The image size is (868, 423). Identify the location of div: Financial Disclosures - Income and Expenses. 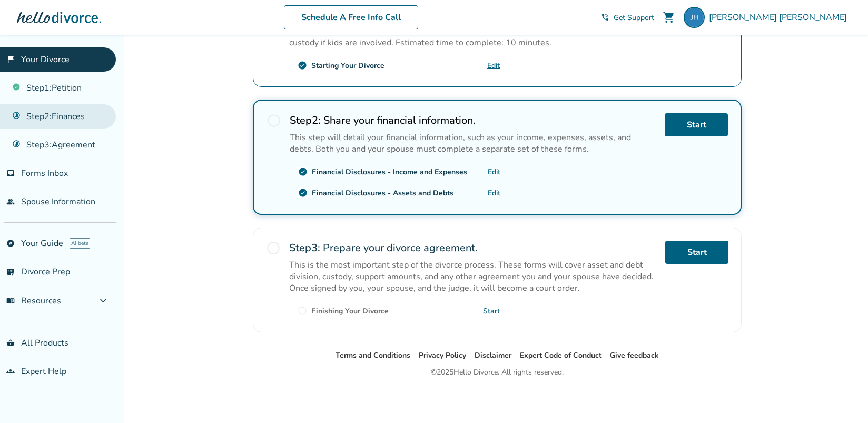
(389, 172).